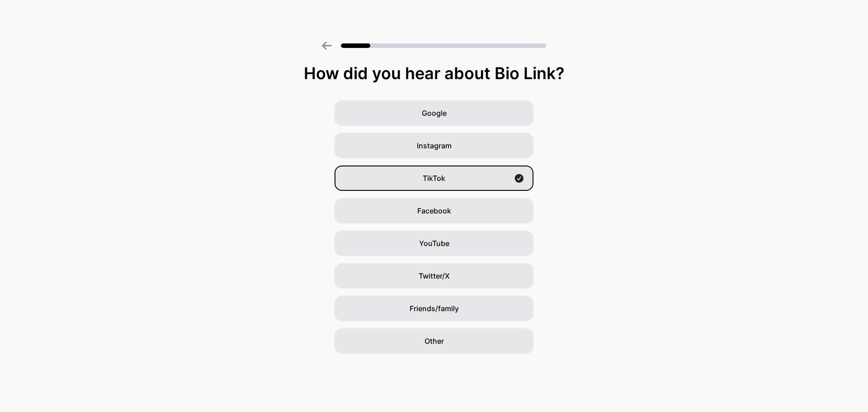  What do you see at coordinates (434, 276) in the screenshot?
I see `span: Twitter/X` at bounding box center [434, 276].